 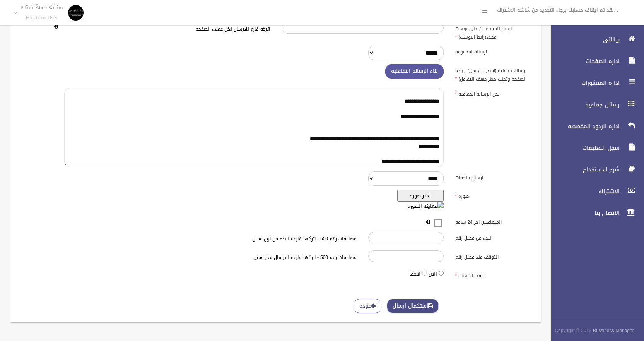 What do you see at coordinates (595, 126) in the screenshot?
I see `a: اداره الردود المخصصه` at bounding box center [595, 126].